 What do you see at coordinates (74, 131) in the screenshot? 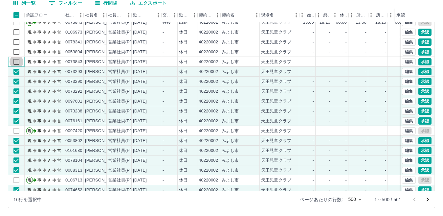
I see `div: 0097420` at bounding box center [74, 131].